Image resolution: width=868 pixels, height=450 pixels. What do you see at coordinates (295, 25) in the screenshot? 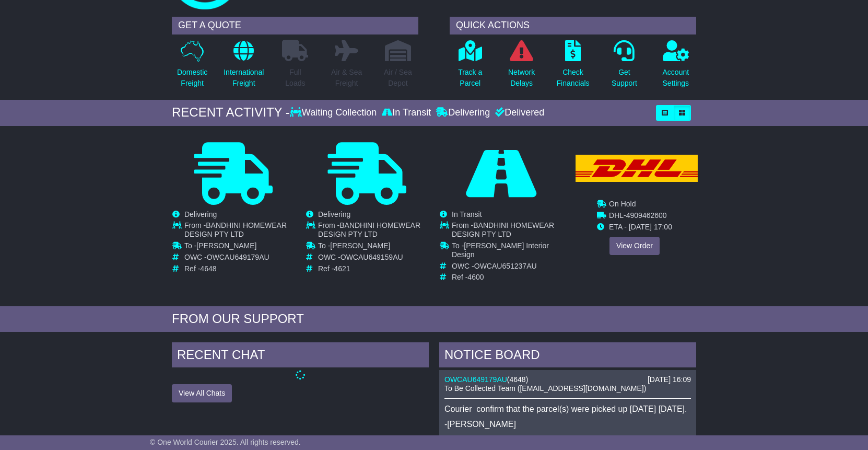
I see `div: GET A QUOTE` at bounding box center [295, 25].